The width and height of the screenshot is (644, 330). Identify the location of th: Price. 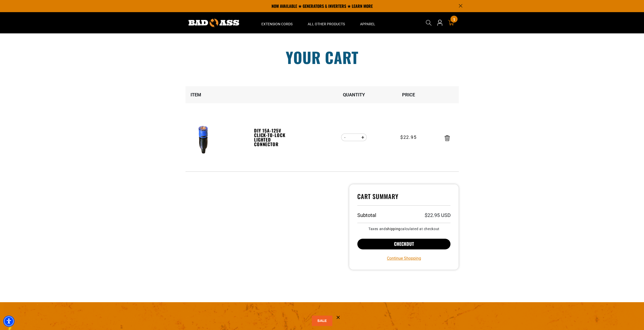
(408, 95).